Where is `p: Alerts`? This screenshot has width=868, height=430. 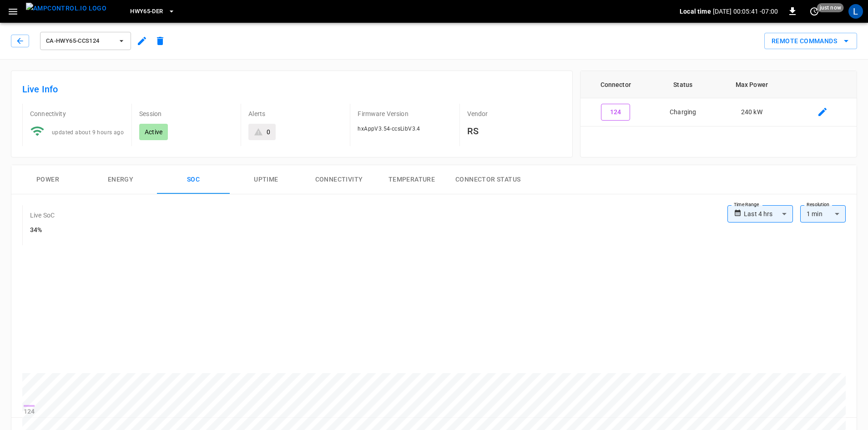 p: Alerts is located at coordinates (295, 114).